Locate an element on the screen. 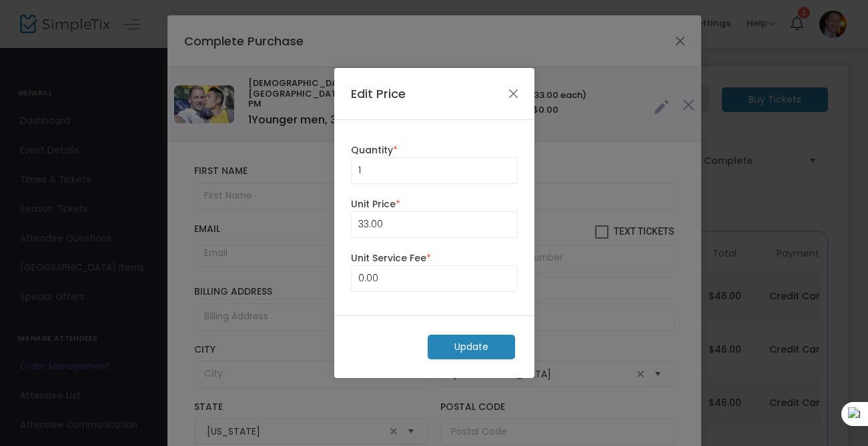 The width and height of the screenshot is (868, 446). button: Close is located at coordinates (513, 94).